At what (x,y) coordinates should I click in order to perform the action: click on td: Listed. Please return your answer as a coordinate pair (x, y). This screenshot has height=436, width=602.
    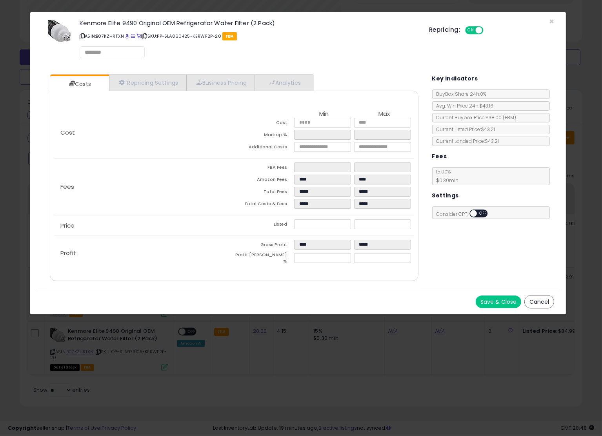
    Looking at the image, I should click on (264, 225).